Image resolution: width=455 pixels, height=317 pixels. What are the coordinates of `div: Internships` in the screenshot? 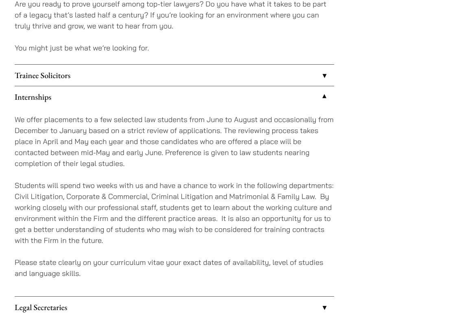 It's located at (174, 202).